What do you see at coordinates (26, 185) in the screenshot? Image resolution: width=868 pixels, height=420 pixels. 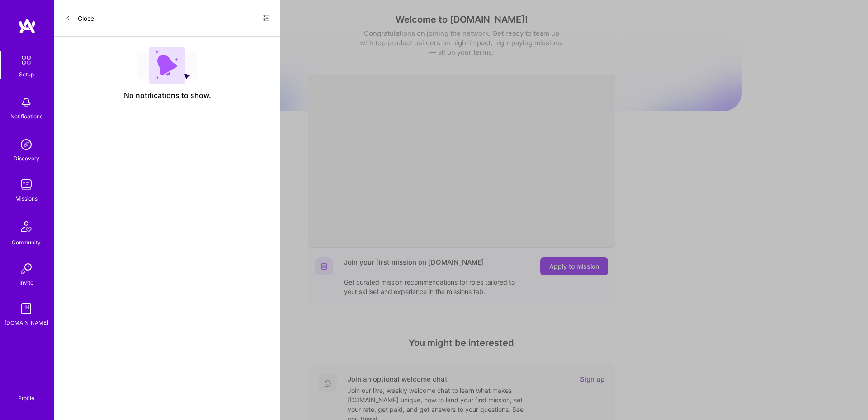 I see `img: teamwork` at bounding box center [26, 185].